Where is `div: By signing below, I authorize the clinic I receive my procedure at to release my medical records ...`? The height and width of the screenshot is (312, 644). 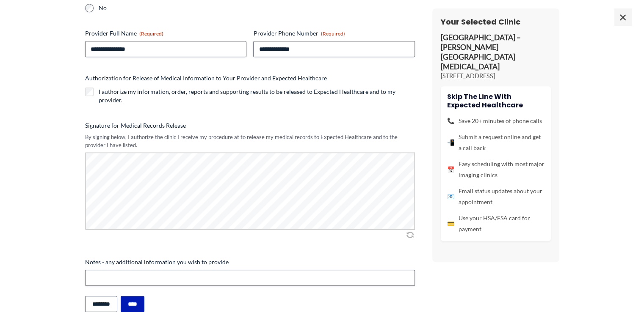
div: By signing below, I authorize the clinic I receive my procedure at to release my medical records ... is located at coordinates (250, 141).